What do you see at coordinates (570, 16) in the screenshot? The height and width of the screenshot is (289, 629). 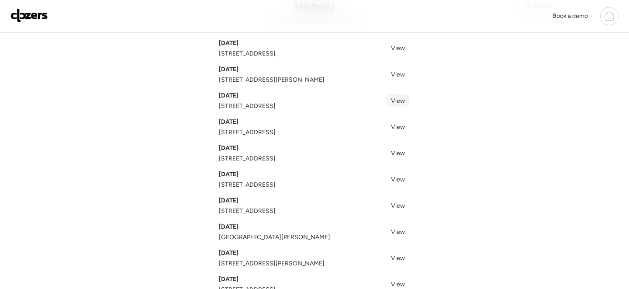 I see `span: Book a demo` at bounding box center [570, 16].